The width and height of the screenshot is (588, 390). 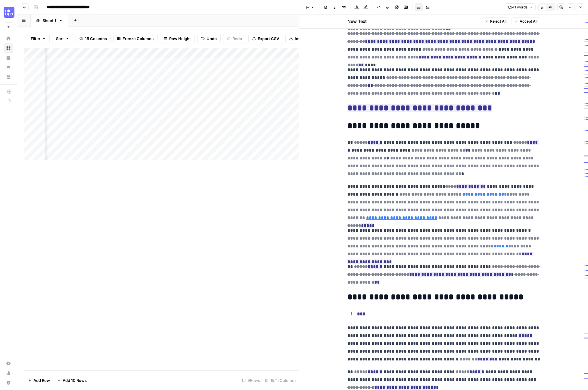 What do you see at coordinates (49, 21) in the screenshot?
I see `a: Sheet 1` at bounding box center [49, 21].